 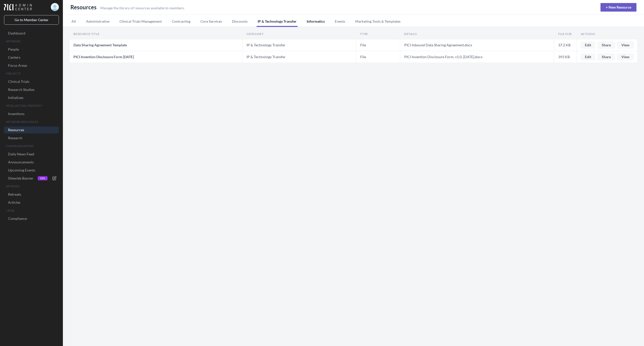 What do you see at coordinates (211, 21) in the screenshot?
I see `button: Core Services` at bounding box center [211, 21].